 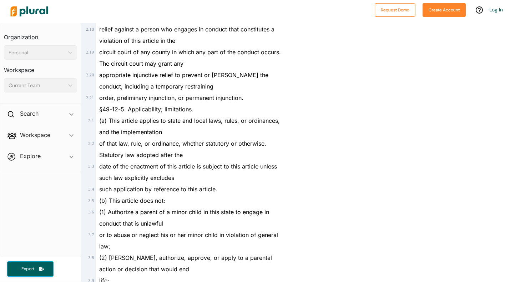 What do you see at coordinates (132, 200) in the screenshot?
I see `span: (b) This article does not:` at bounding box center [132, 200].